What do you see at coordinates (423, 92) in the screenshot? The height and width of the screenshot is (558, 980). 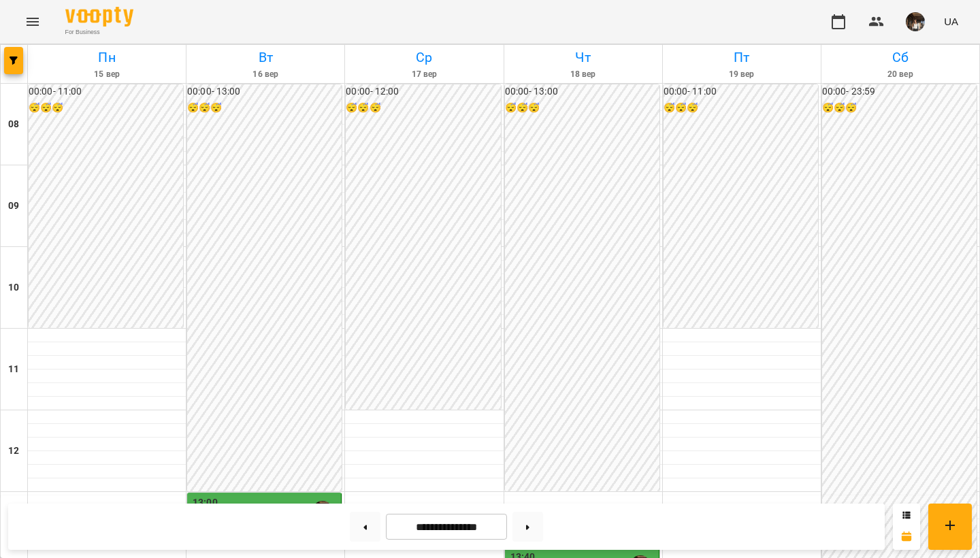 I see `h6: 00:00 - 12:00` at bounding box center [423, 92].